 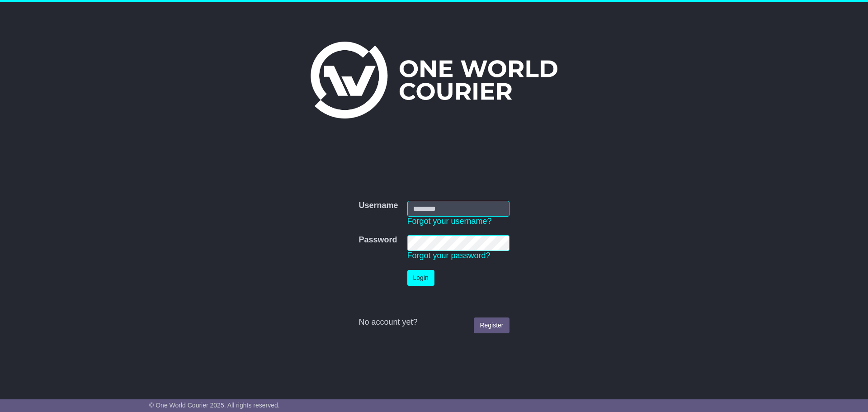 What do you see at coordinates (491, 325) in the screenshot?
I see `a: Register` at bounding box center [491, 325].